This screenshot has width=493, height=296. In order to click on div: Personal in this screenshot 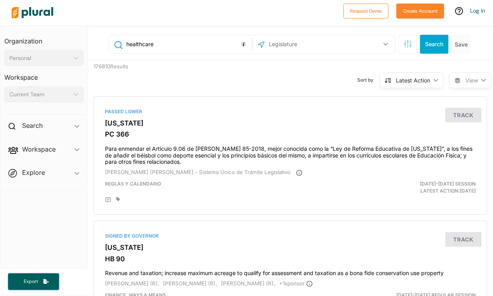, I will do `click(40, 58)`.